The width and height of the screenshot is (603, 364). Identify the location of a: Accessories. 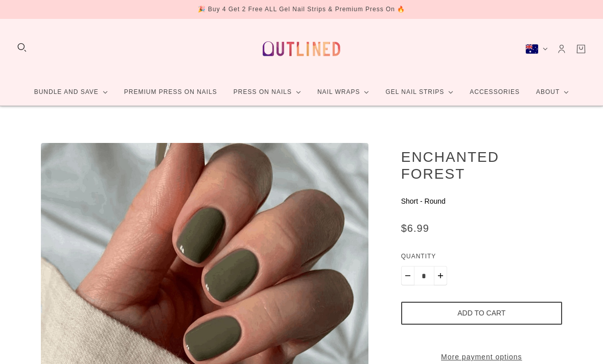
(495, 92).